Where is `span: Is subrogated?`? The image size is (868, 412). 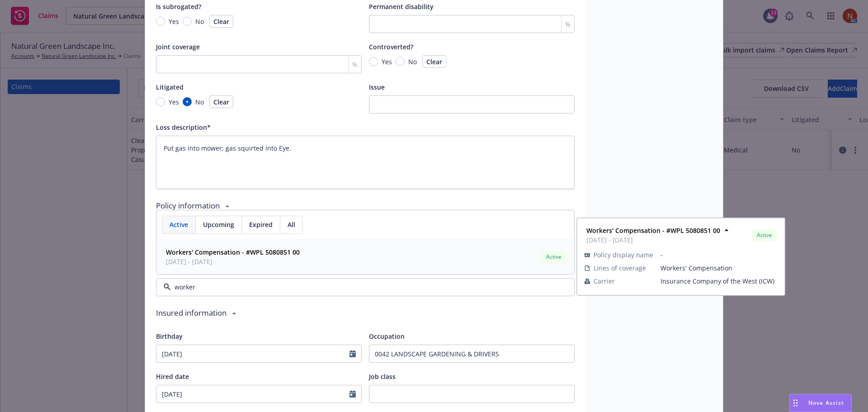
span: Is subrogated? is located at coordinates (179, 7).